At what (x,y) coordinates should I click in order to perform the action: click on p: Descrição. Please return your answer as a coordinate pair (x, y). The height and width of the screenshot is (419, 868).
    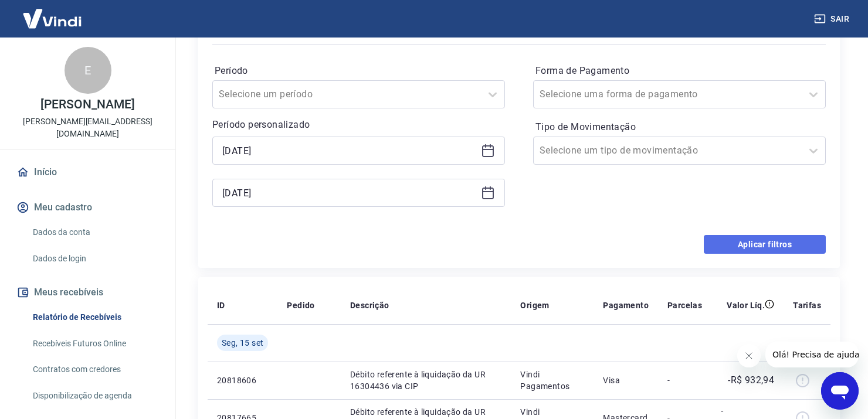
    Looking at the image, I should click on (370, 305).